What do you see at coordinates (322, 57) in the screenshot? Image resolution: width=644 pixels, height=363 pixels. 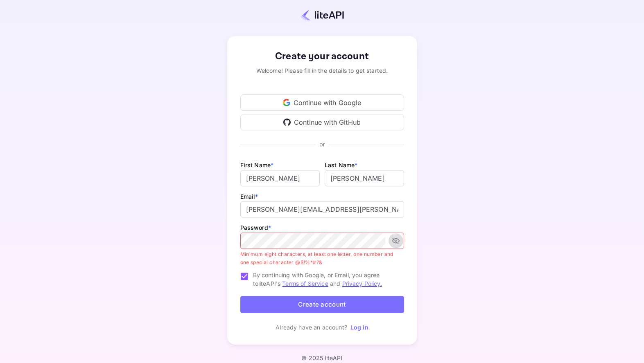 I see `div: Create your account` at bounding box center [322, 57].